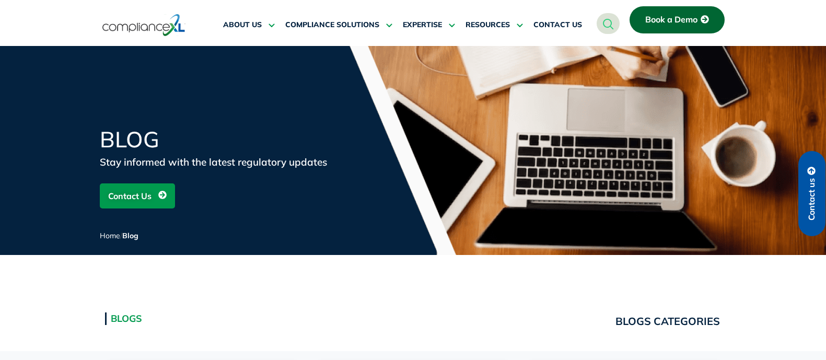 The width and height of the screenshot is (826, 360). Describe the element at coordinates (429, 25) in the screenshot. I see `a: EXPERTISE` at that location.